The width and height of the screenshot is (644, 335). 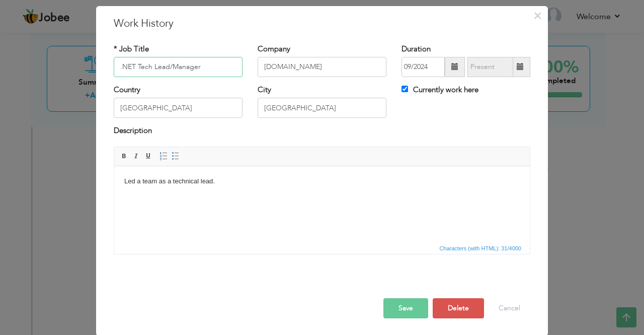 What do you see at coordinates (404, 88) in the screenshot?
I see `input: Currently work here` at bounding box center [404, 88].